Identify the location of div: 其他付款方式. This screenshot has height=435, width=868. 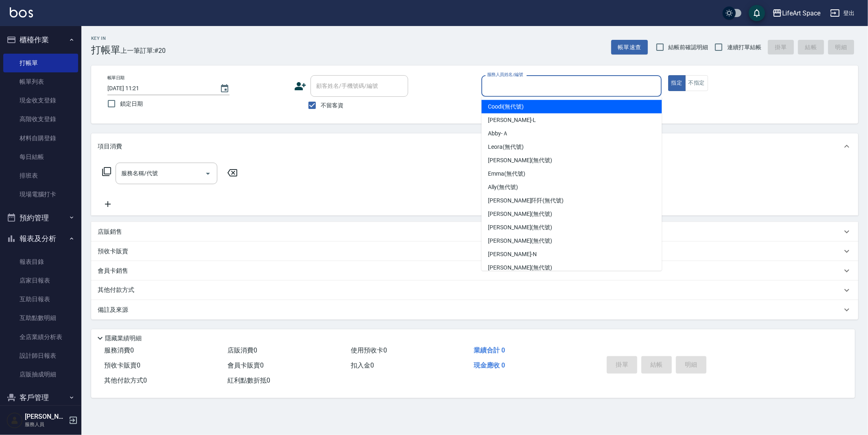
(474, 290).